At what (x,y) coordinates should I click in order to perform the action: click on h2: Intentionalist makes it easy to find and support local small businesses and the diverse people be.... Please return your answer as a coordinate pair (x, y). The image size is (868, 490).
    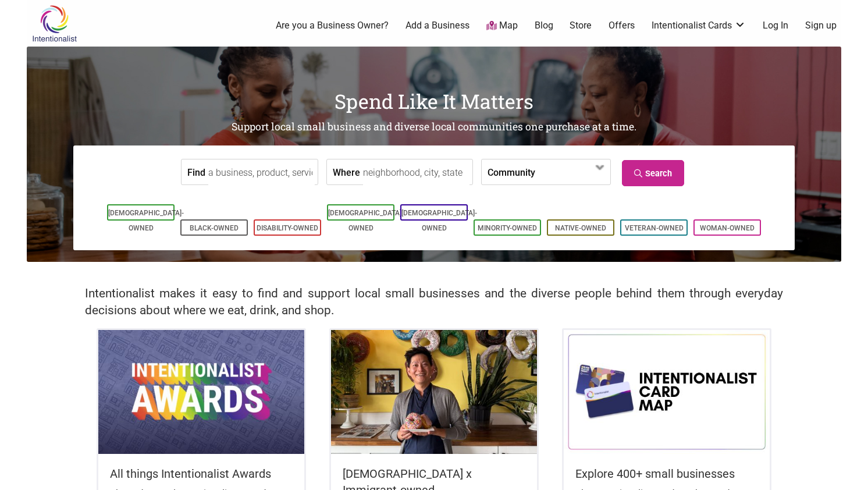
    Looking at the image, I should click on (434, 302).